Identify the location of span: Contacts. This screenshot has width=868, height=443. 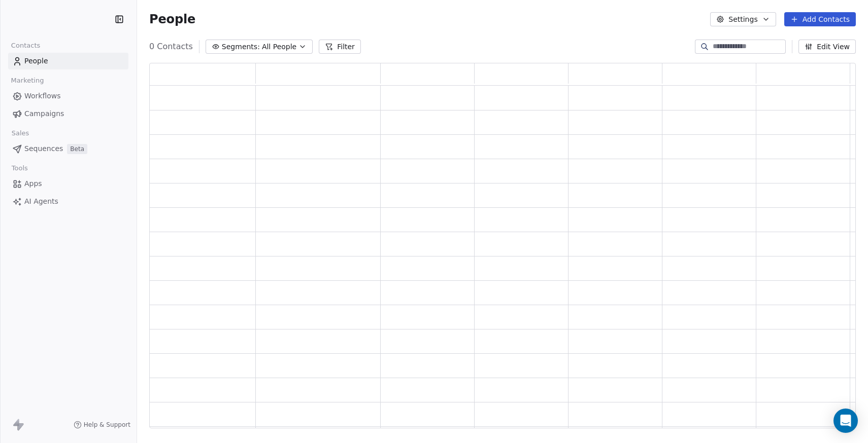
(26, 45).